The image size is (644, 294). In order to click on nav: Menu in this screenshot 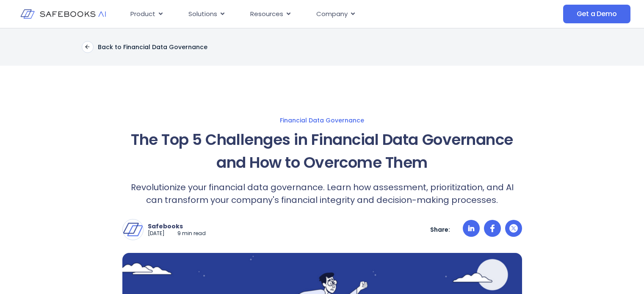, I will do `click(306, 14)`.